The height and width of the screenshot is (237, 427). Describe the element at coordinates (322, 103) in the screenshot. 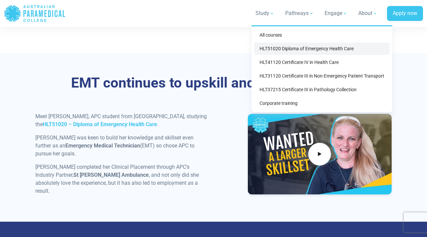

I see `a: Corporate training` at that location.